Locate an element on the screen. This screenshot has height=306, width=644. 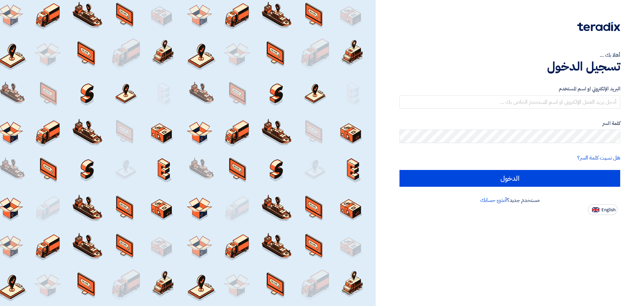
img: Teradix logo is located at coordinates (599, 26).